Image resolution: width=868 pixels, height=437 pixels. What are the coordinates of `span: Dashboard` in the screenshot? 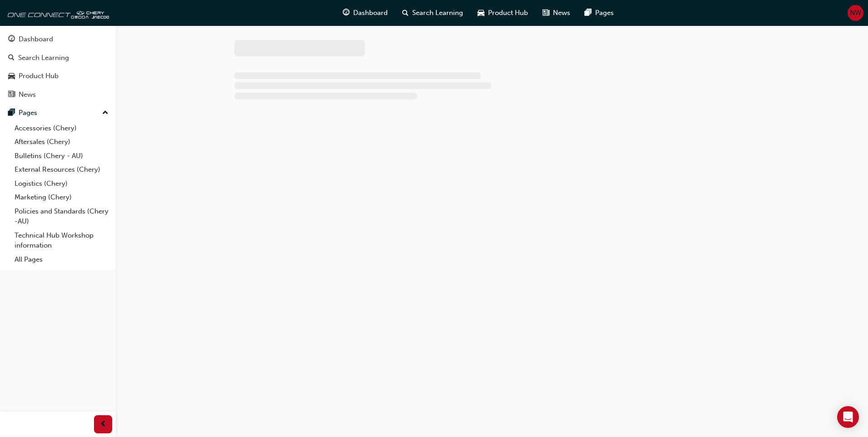 It's located at (370, 13).